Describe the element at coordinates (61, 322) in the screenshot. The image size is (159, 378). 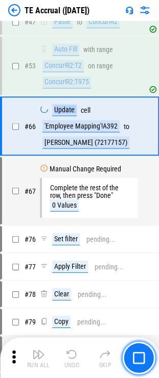
I see `div: Copy` at that location.